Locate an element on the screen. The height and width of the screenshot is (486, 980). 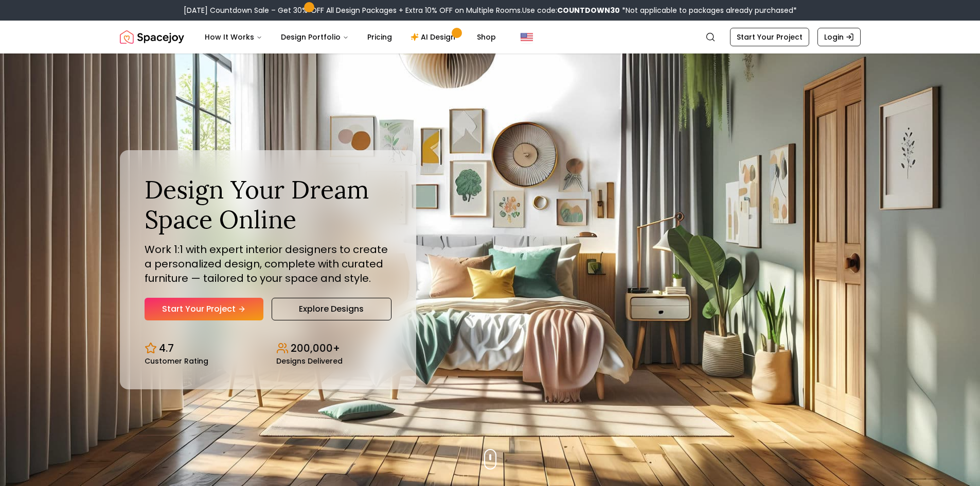
span: *Not applicable to packages already purchased* is located at coordinates (708, 10).